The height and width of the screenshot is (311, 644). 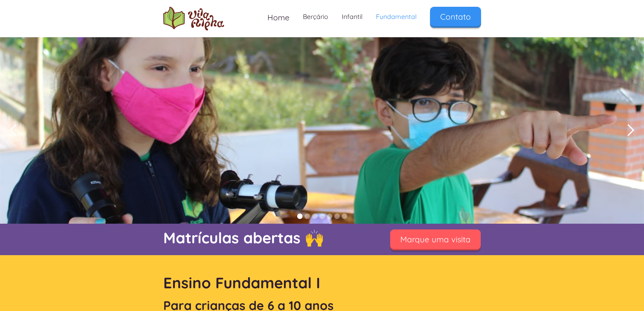 What do you see at coordinates (322, 216) in the screenshot?
I see `div: Show slide 4 of 7` at bounding box center [322, 216].